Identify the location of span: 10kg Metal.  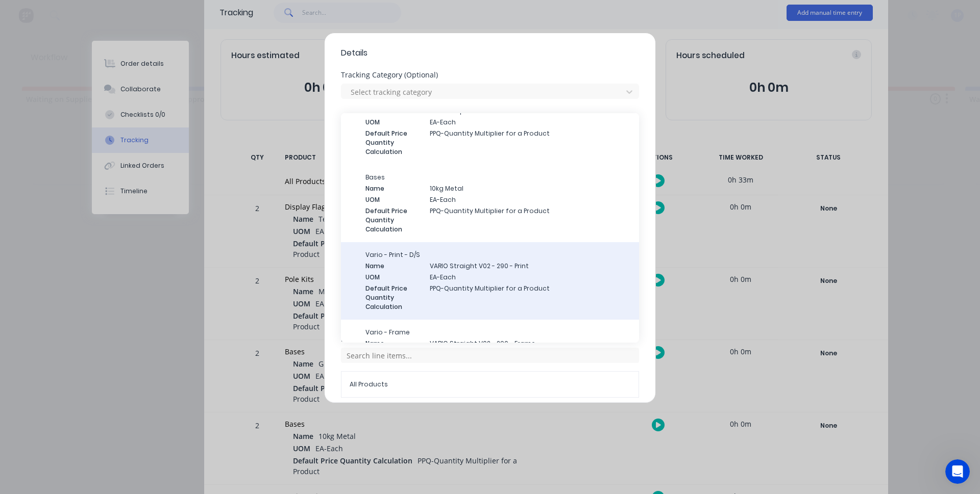
(530, 189).